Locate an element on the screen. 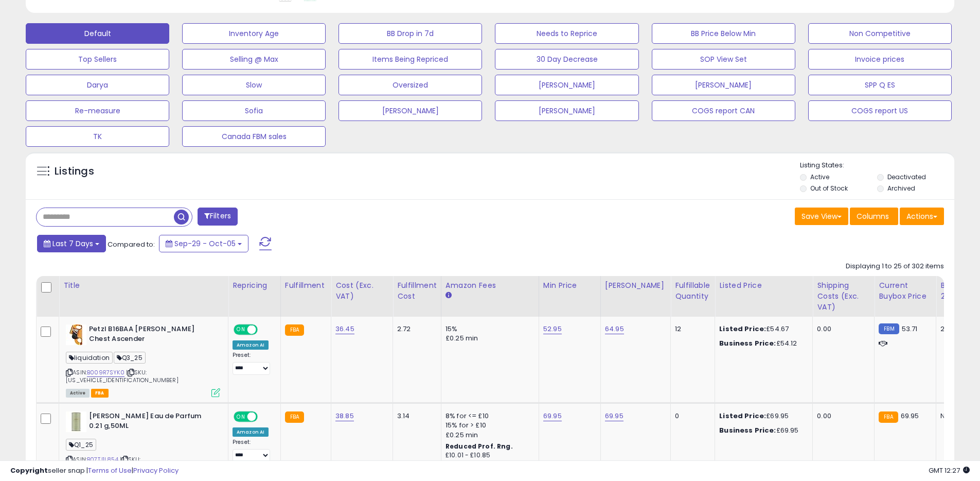  button: Columns is located at coordinates (874, 216).